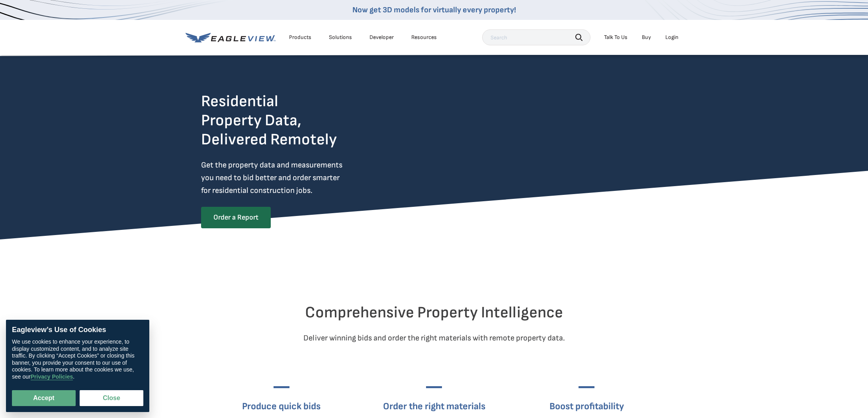  I want to click on a: Order a Report, so click(236, 217).